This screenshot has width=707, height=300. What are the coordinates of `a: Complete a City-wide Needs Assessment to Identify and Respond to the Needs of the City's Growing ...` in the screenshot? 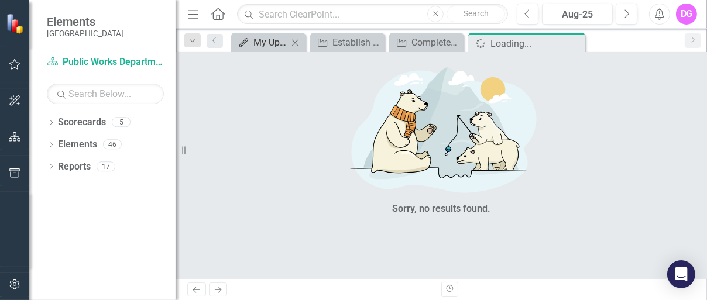 It's located at (426, 42).